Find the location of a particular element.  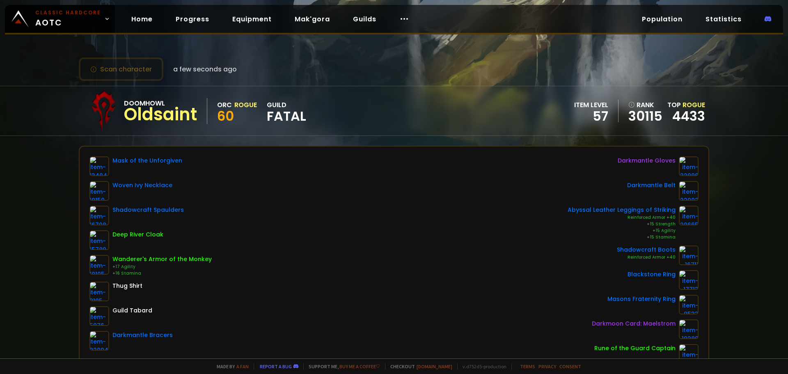

div: +16 Stamina is located at coordinates (162, 273).